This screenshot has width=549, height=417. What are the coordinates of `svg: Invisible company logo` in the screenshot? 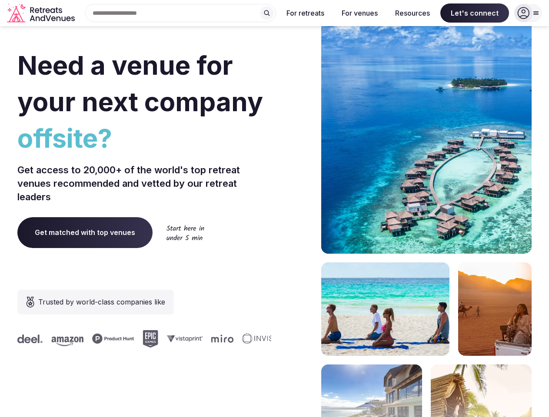 It's located at (264, 339).